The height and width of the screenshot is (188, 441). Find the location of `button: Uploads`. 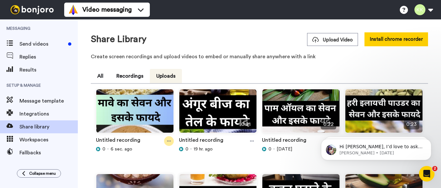

button: Uploads is located at coordinates (166, 76).